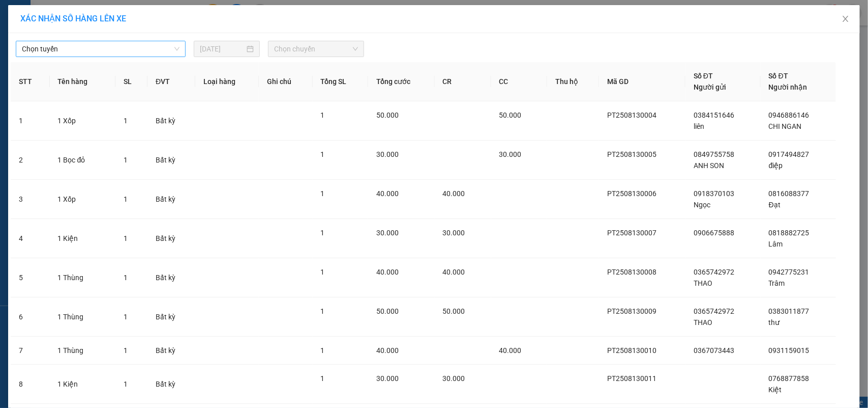 The image size is (868, 408). Describe the element at coordinates (30, 317) in the screenshot. I see `td: 6` at that location.